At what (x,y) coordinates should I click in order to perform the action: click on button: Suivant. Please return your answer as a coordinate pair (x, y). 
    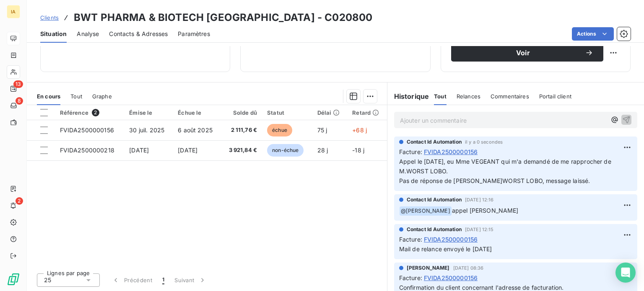
    Looking at the image, I should click on (190, 280).